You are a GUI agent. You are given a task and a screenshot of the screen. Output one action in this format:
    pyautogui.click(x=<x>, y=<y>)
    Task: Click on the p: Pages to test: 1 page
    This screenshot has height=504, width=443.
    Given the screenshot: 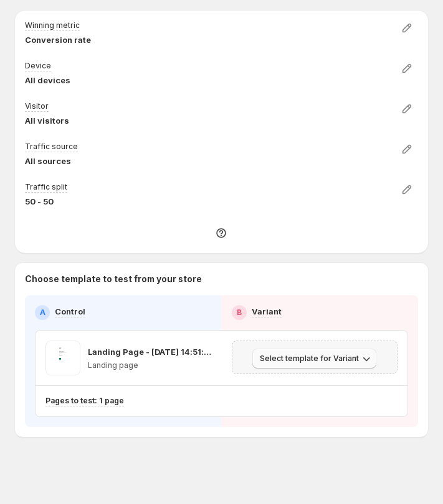 What is the action you would take?
    pyautogui.click(x=85, y=401)
    